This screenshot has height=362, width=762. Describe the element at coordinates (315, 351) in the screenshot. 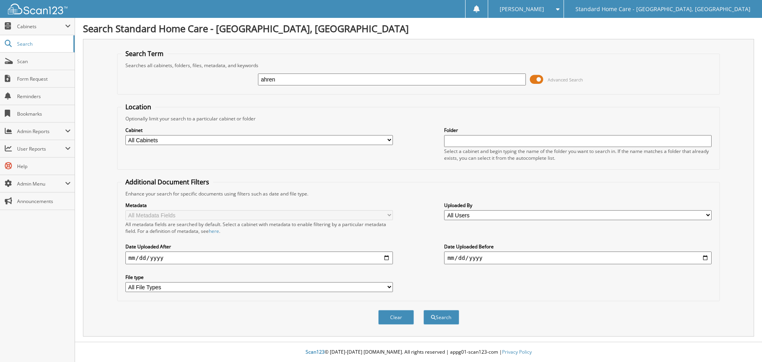

I see `span: Scan123` at that location.